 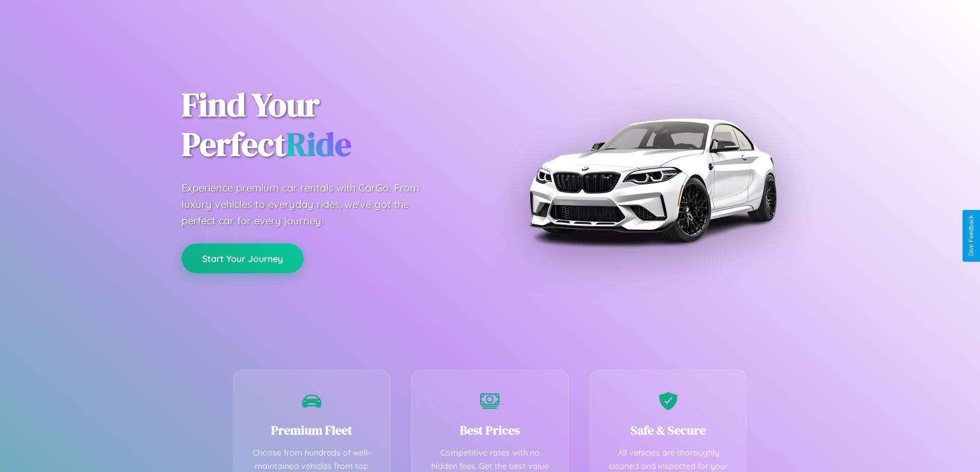 What do you see at coordinates (318, 144) in the screenshot?
I see `span: Ride` at bounding box center [318, 144].